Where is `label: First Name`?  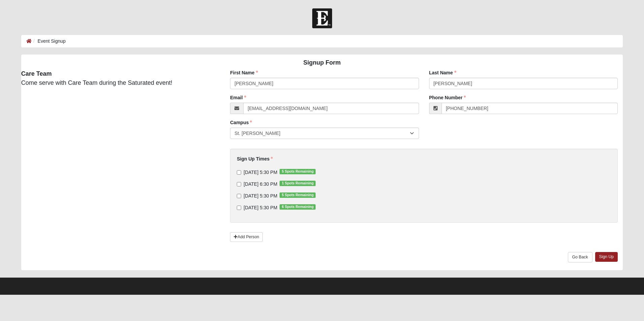
label: First Name is located at coordinates (244, 73).